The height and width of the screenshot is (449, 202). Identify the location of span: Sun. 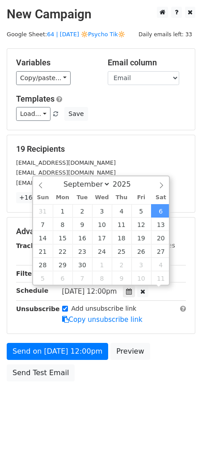
(43, 197).